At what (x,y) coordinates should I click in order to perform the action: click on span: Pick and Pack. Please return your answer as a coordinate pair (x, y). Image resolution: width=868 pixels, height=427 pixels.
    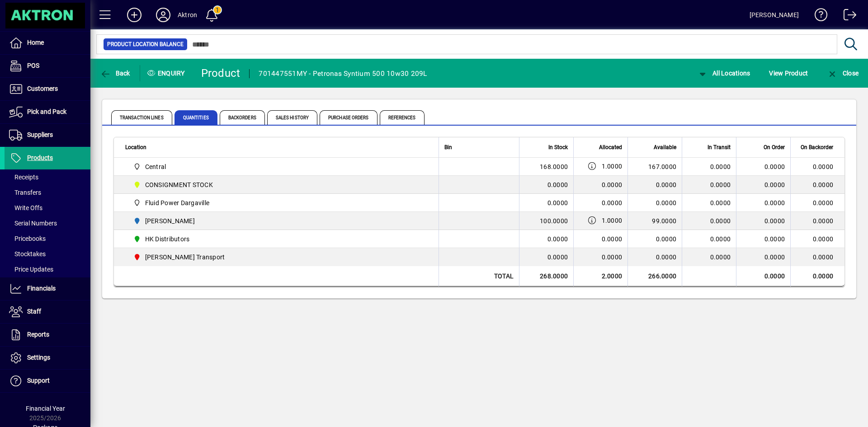
    Looking at the image, I should click on (47, 112).